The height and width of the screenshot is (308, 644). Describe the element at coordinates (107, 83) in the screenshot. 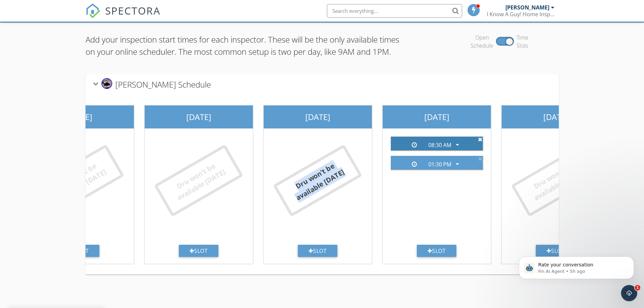

I see `img: ikg_1_square.jpg` at that location.